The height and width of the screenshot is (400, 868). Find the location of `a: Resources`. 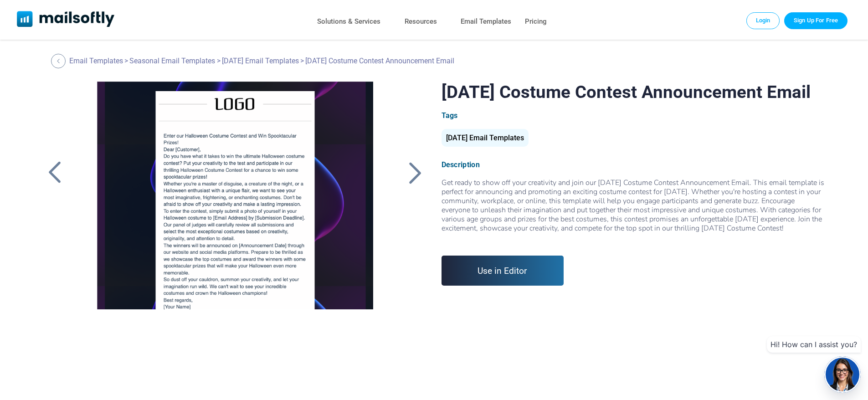

a: Resources is located at coordinates (421, 22).